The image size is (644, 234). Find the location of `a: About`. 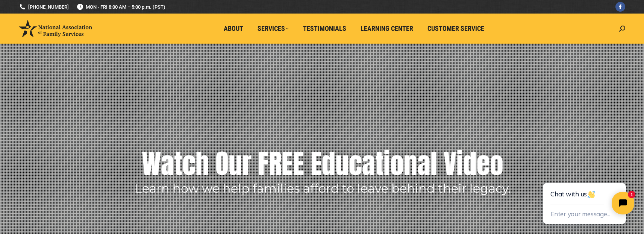

a: About is located at coordinates (234, 29).